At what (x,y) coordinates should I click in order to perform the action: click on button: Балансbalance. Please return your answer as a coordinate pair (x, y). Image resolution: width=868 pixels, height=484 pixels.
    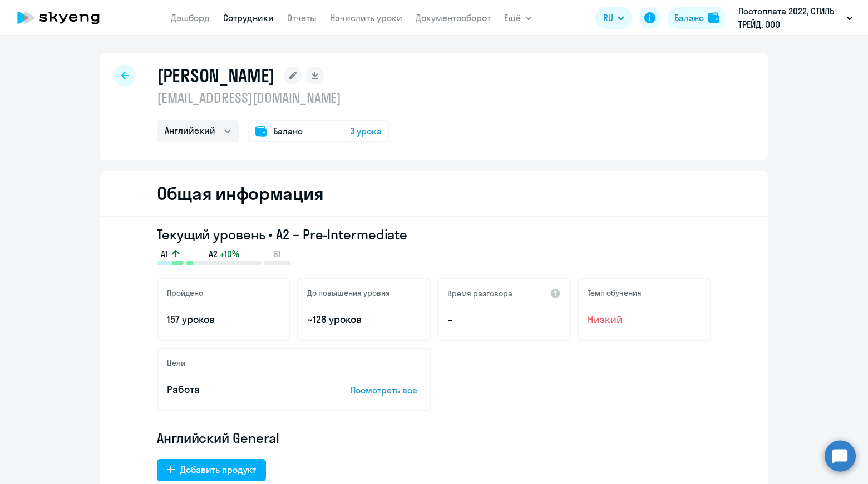
    Looking at the image, I should click on (696, 18).